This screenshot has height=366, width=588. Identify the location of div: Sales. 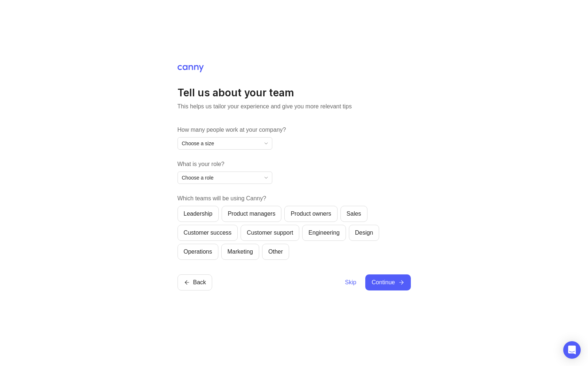
(354, 214).